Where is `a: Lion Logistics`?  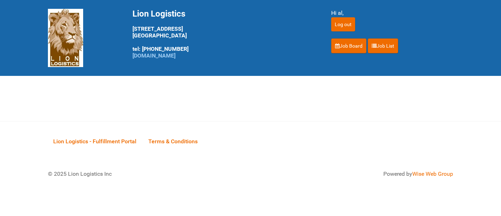
a: Lion Logistics is located at coordinates (66, 37).